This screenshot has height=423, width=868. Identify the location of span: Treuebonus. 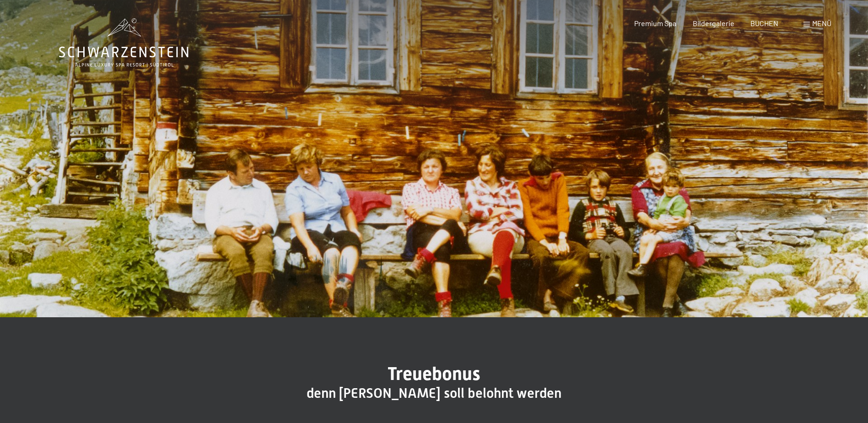
(434, 374).